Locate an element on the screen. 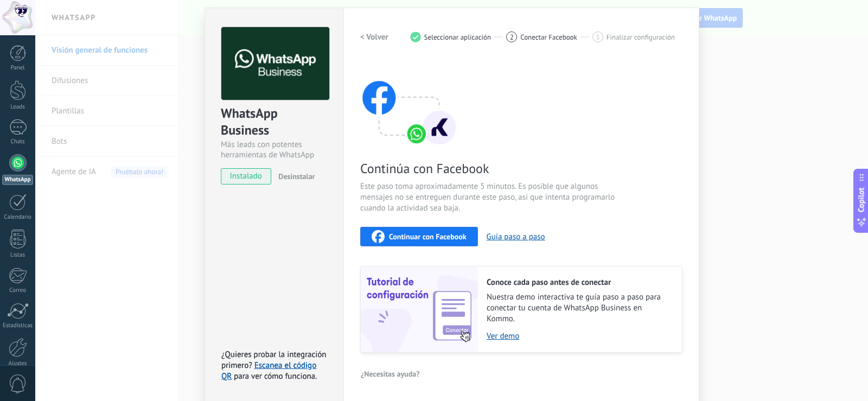  a: Ver demo is located at coordinates (579, 336).